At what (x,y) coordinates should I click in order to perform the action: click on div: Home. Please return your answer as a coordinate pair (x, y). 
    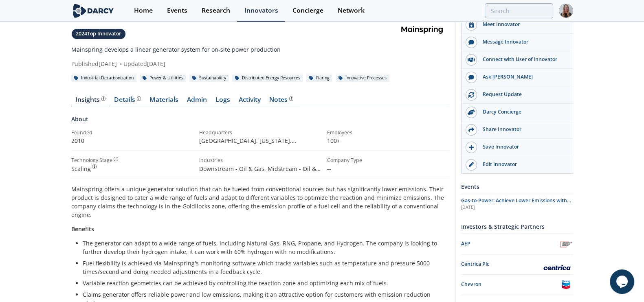
    Looking at the image, I should click on (144, 11).